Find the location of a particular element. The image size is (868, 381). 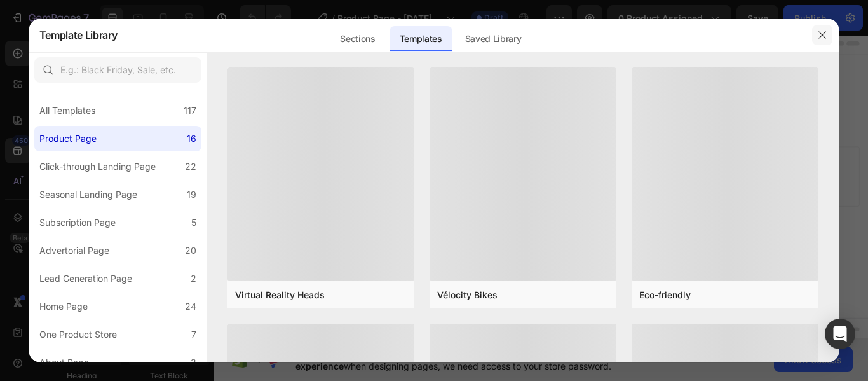

div: One Product Store is located at coordinates (78, 335).